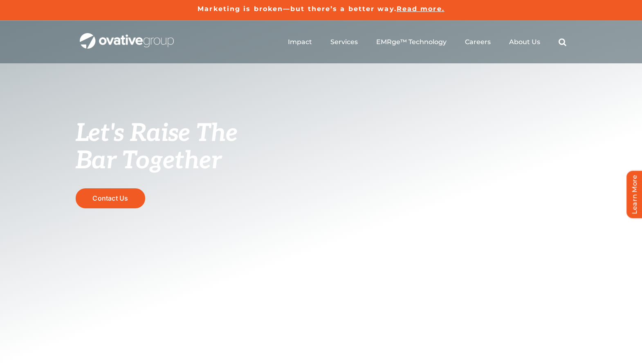  I want to click on a: EMRge™ Technology, so click(411, 42).